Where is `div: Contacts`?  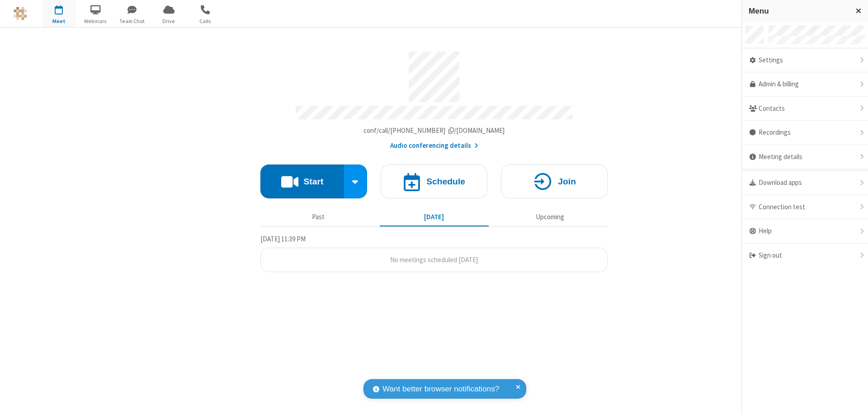
div: Contacts is located at coordinates (805, 109).